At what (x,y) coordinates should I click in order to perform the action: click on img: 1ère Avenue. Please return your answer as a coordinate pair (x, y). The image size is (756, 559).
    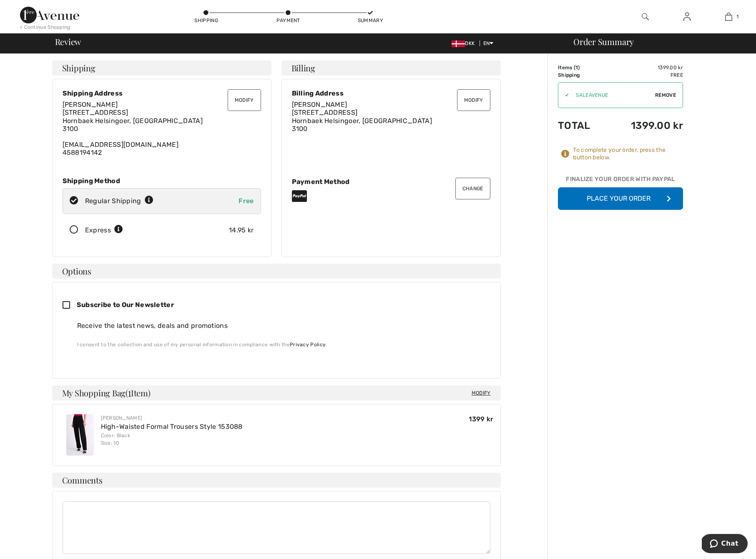
    Looking at the image, I should click on (50, 15).